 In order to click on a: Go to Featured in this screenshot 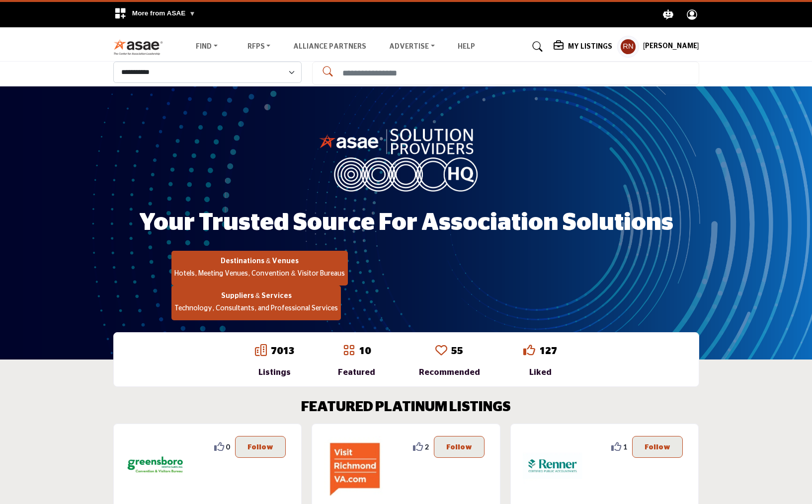, I will do `click(349, 351)`.